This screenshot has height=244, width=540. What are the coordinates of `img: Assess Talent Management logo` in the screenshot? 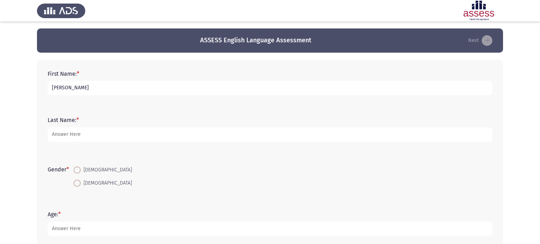 It's located at (61, 11).